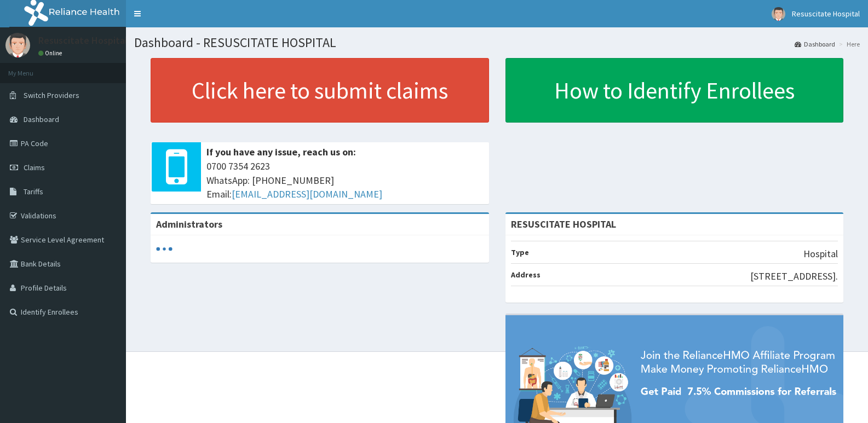 This screenshot has width=868, height=423. Describe the element at coordinates (675, 90) in the screenshot. I see `a: How to Identify Enrollees` at that location.